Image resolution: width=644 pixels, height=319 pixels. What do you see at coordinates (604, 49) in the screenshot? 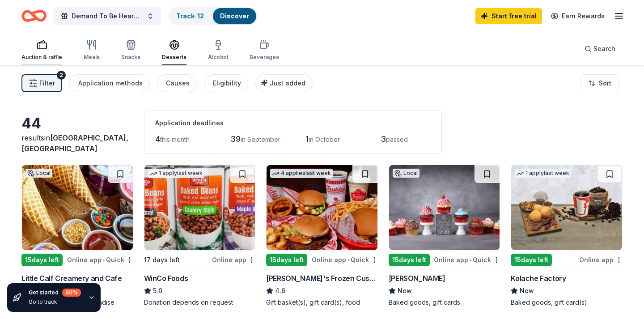
I see `span: Search` at bounding box center [604, 49].